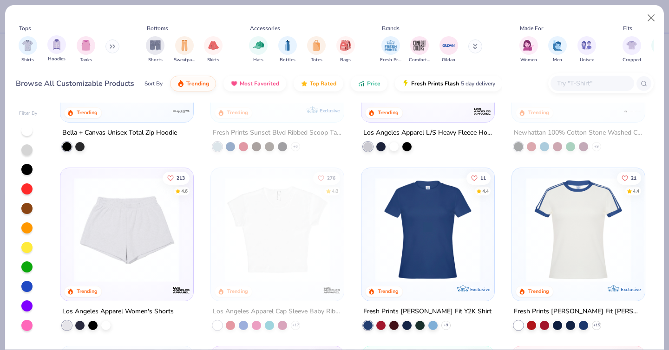 This screenshot has height=350, width=669. What do you see at coordinates (478, 84) in the screenshot?
I see `span: 5 day delivery` at bounding box center [478, 84].